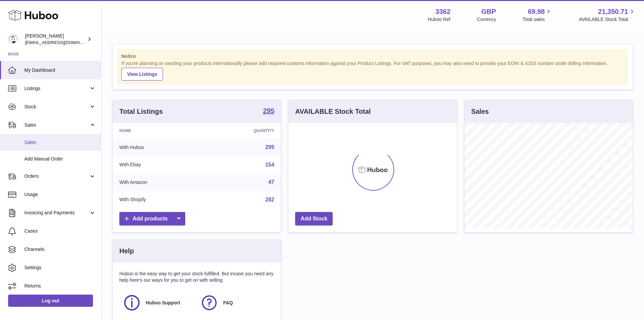 This screenshot has height=320, width=644. What do you see at coordinates (141, 112) in the screenshot?
I see `h3: Total Listings` at bounding box center [141, 112].